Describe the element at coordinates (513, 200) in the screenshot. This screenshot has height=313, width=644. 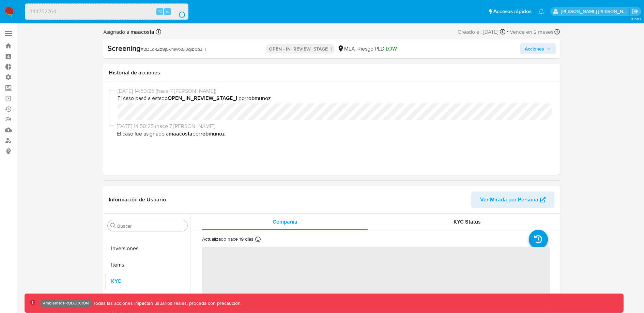
I see `button: Ver Mirada por Persona` at that location.